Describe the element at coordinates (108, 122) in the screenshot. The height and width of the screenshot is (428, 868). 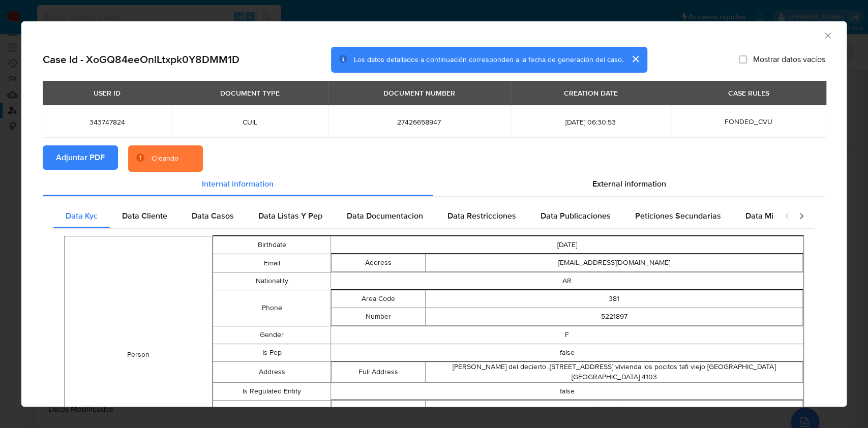
I see `span: 343747824` at that location.